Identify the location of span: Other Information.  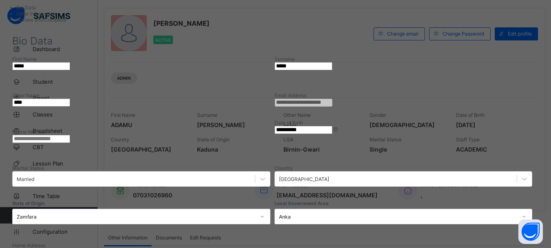
(36, 13).